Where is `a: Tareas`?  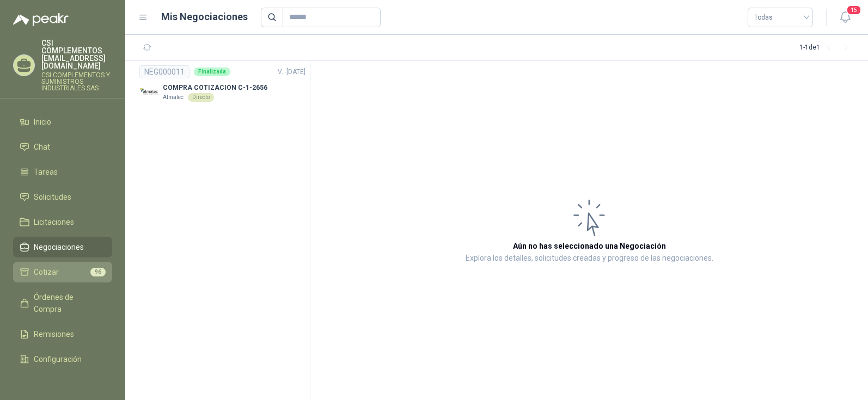 a: Tareas is located at coordinates (63, 172).